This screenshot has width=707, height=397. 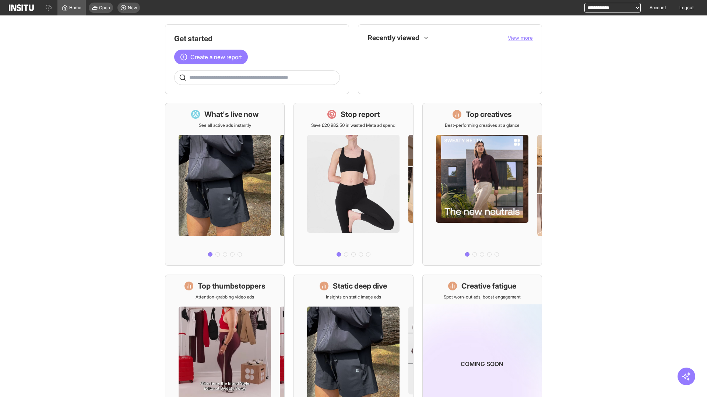 I want to click on h1: Top thumbstoppers, so click(x=232, y=286).